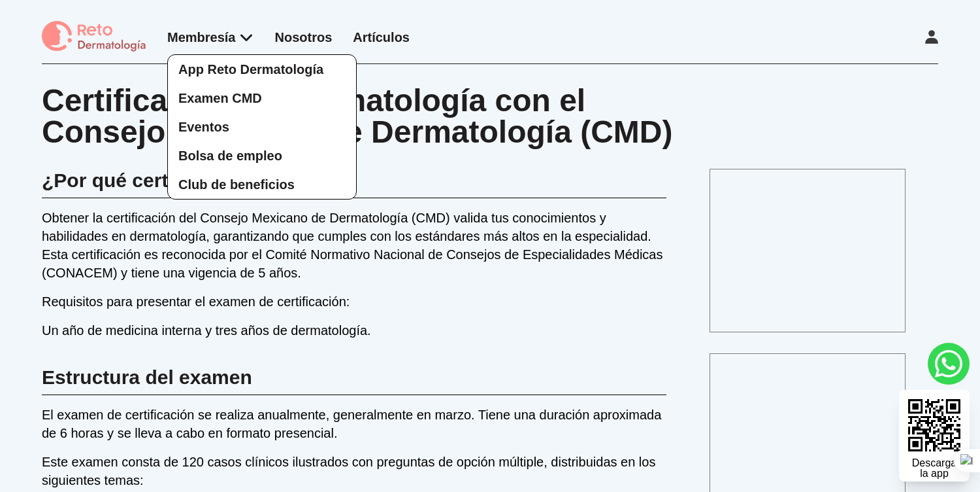 The image size is (980, 492). Describe the element at coordinates (354, 380) in the screenshot. I see `p: Estructura del examen` at that location.